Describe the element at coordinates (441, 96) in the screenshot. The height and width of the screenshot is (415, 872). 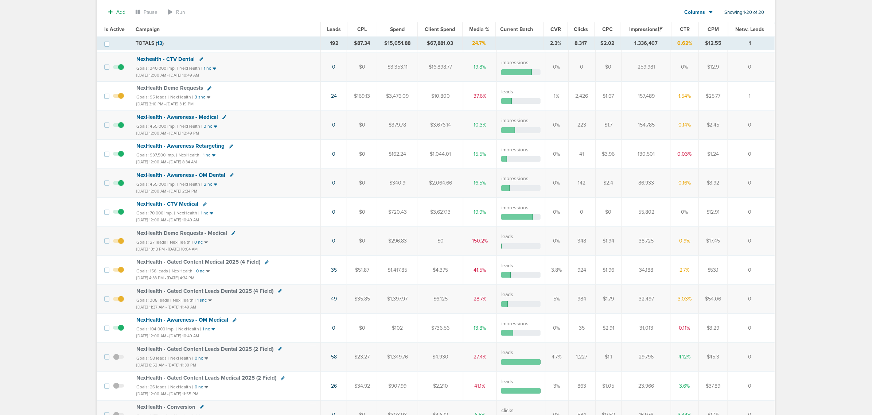
I see `td: $10,800` at that location.